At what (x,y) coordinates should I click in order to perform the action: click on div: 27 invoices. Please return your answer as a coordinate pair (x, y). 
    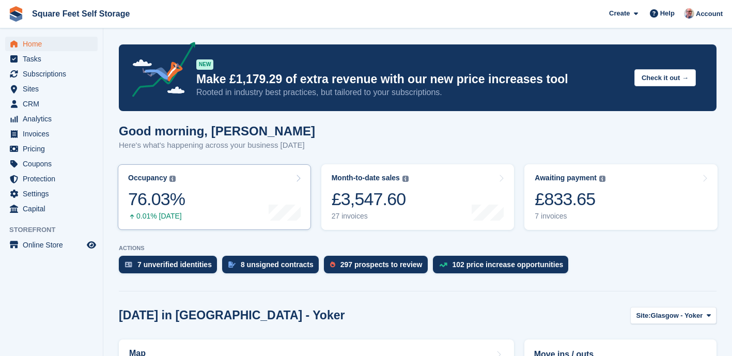
    Looking at the image, I should click on (370, 216).